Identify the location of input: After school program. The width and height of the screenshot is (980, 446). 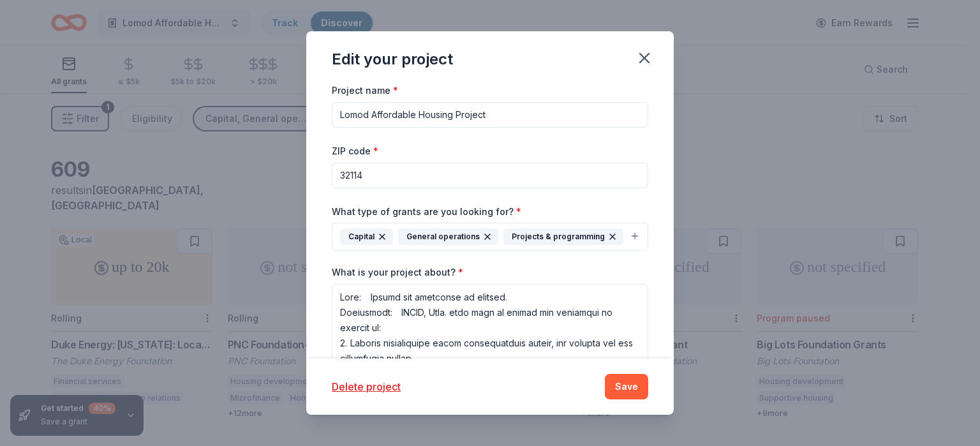
(490, 114).